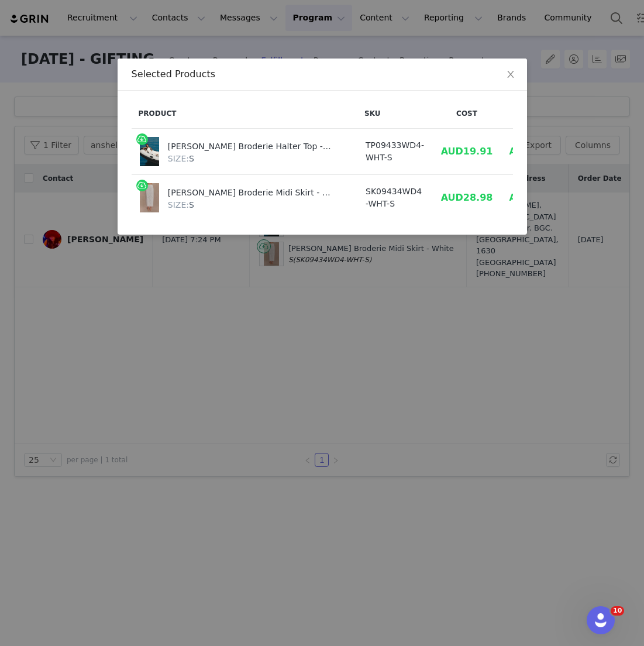  What do you see at coordinates (538, 114) in the screenshot?
I see `th: Price` at bounding box center [538, 114].